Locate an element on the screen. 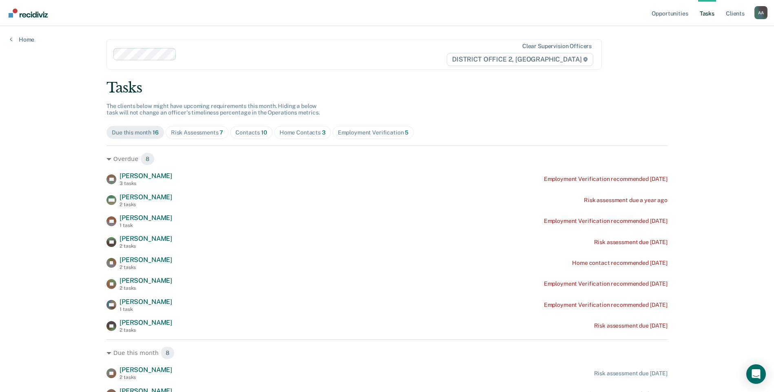  img: Recidiviz is located at coordinates (28, 13).